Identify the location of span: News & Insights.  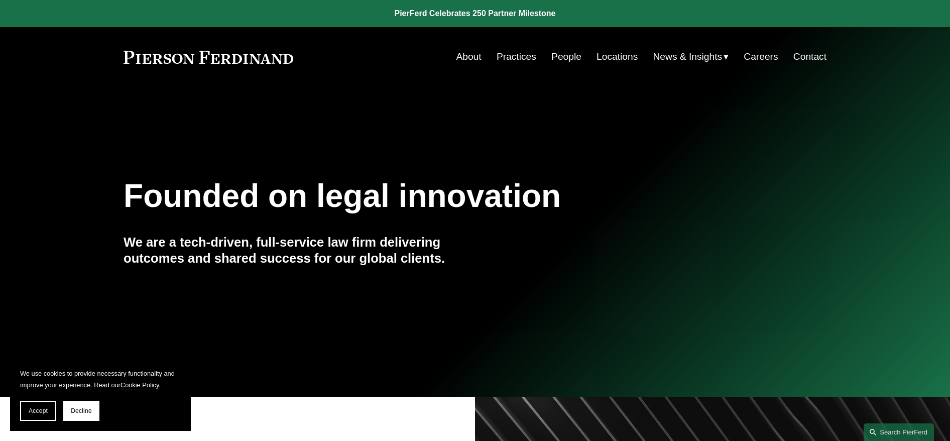
(688, 57).